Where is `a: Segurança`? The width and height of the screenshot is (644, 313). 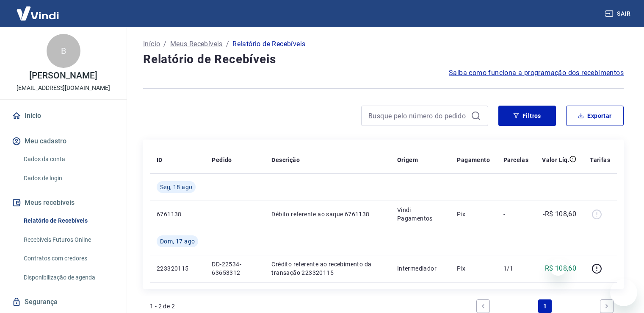
a: Segurança is located at coordinates (63, 302).